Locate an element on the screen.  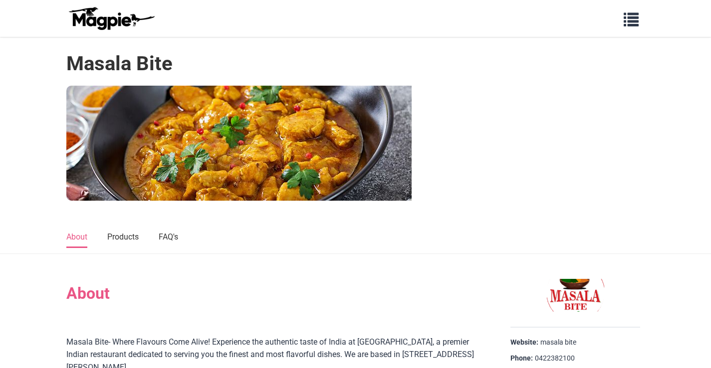
strong: Website: is located at coordinates (524, 343).